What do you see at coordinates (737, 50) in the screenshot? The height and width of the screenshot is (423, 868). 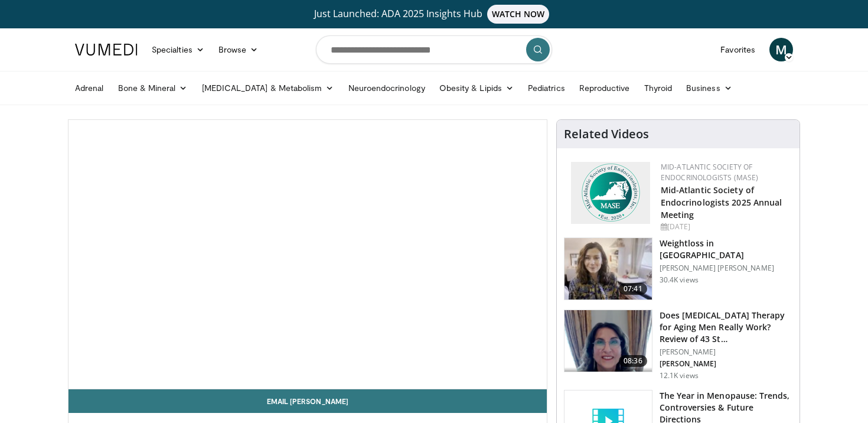 I see `a: Favorites` at bounding box center [737, 50].